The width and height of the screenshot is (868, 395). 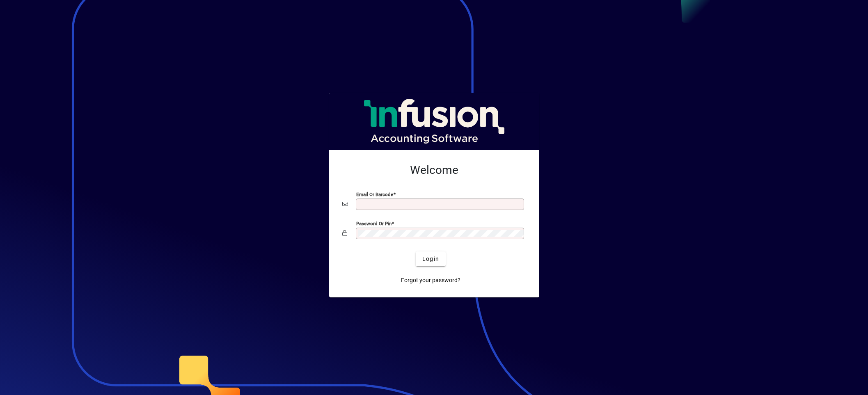 I want to click on mat-label: Email or Barcode, so click(x=375, y=194).